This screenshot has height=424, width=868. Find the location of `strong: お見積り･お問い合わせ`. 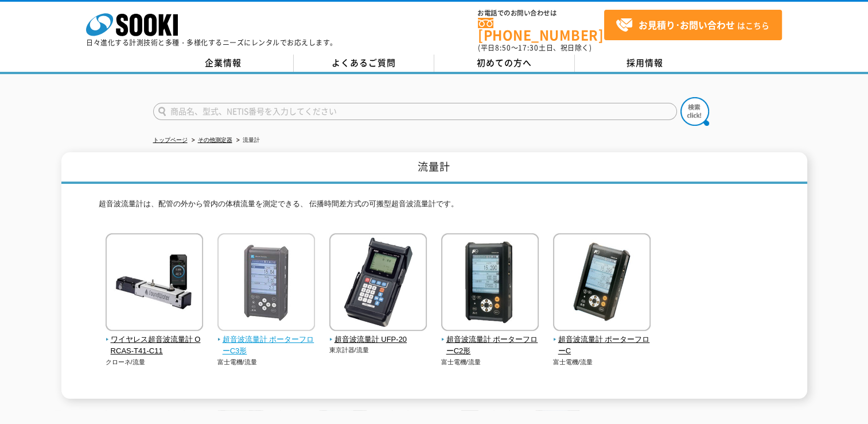

strong: お見積り･お問い合わせ is located at coordinates (687, 25).